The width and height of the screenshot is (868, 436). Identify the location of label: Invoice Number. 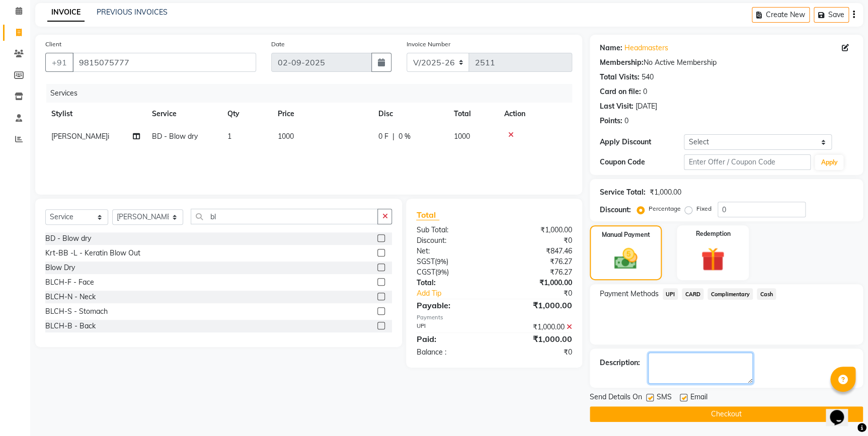
(428, 44).